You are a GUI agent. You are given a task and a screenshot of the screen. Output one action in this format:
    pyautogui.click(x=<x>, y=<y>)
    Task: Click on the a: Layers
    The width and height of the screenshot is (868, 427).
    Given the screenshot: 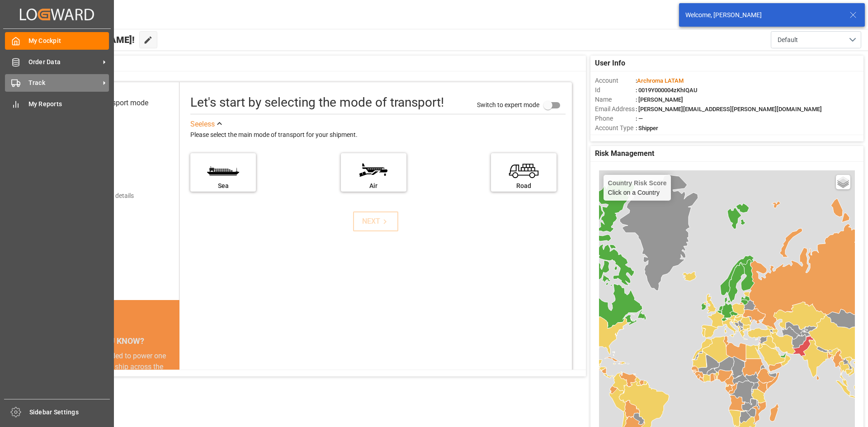 What is the action you would take?
    pyautogui.click(x=843, y=182)
    